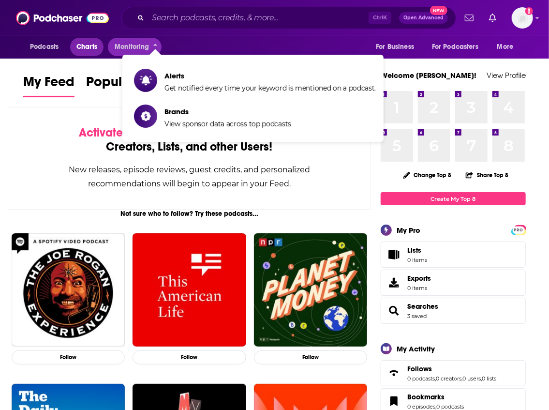  I want to click on div: Not sure who to follow? Try these podcasts..., so click(189, 213).